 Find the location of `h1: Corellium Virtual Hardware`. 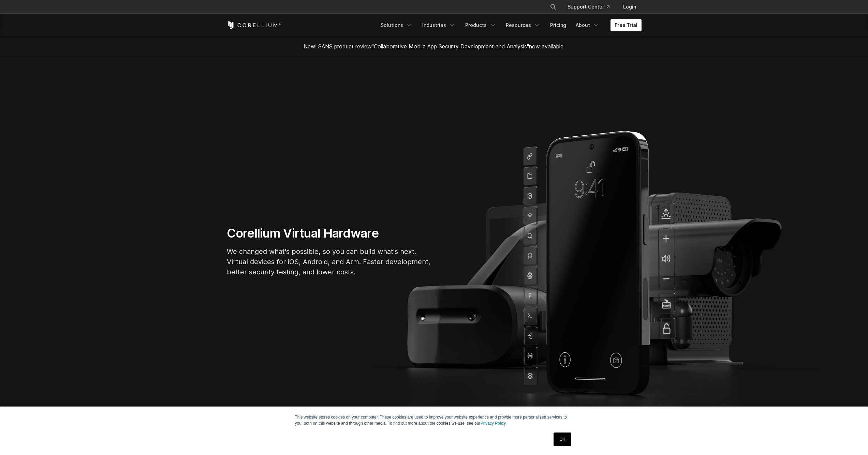

h1: Corellium Virtual Hardware is located at coordinates (329, 233).